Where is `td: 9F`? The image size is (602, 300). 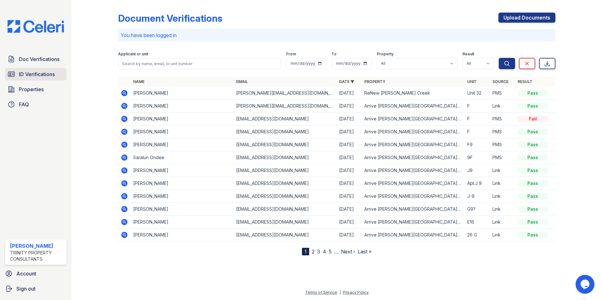 td: 9F is located at coordinates (477, 158).